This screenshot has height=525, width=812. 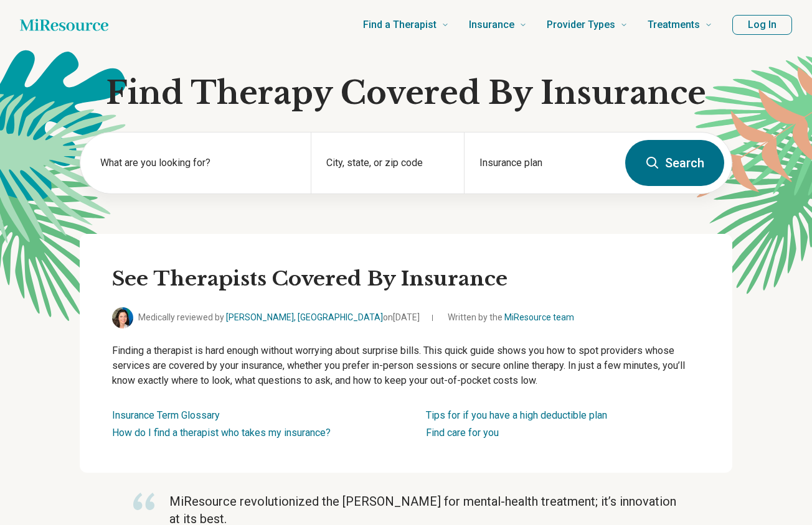 What do you see at coordinates (221, 433) in the screenshot?
I see `a: How do I find a therapist who takes my insurance?` at bounding box center [221, 433].